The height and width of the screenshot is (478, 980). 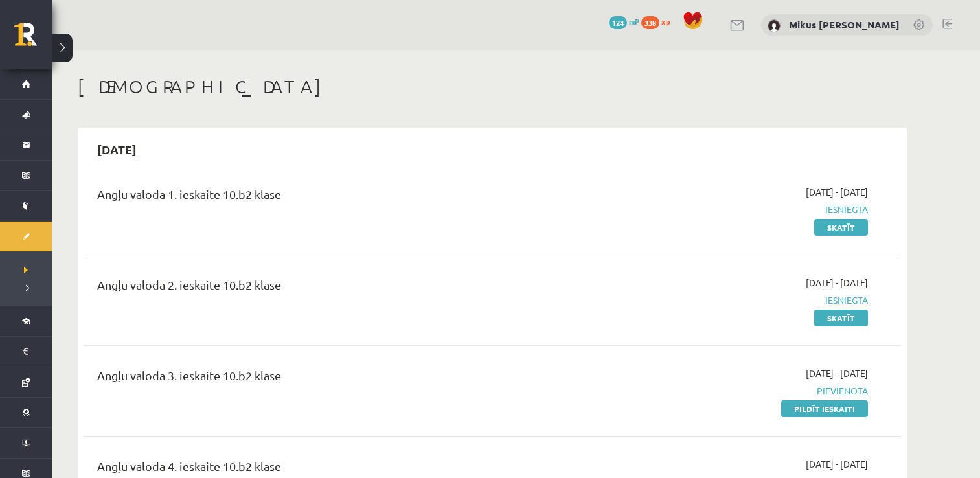 What do you see at coordinates (774, 26) in the screenshot?
I see `img: Mikus Madars Leitis` at bounding box center [774, 26].